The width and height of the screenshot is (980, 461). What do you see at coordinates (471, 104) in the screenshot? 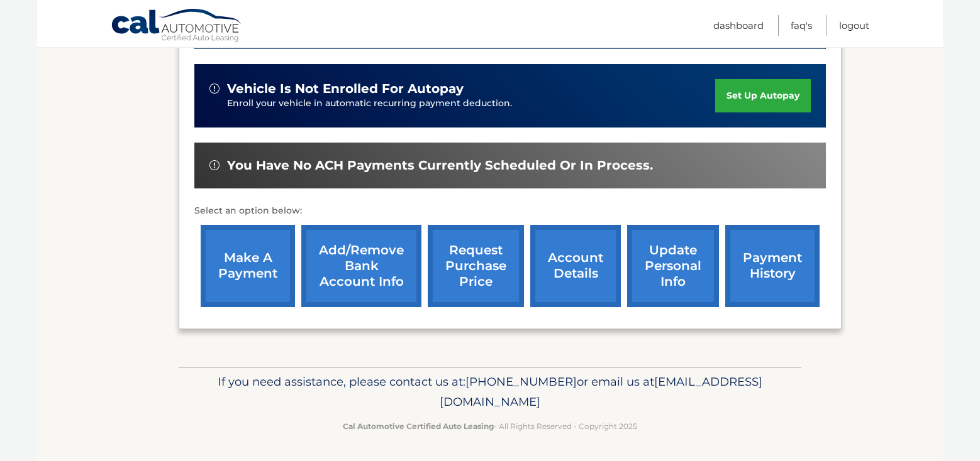
I see `p: Enroll your vehicle in automatic recurring payment deduction.` at bounding box center [471, 104].